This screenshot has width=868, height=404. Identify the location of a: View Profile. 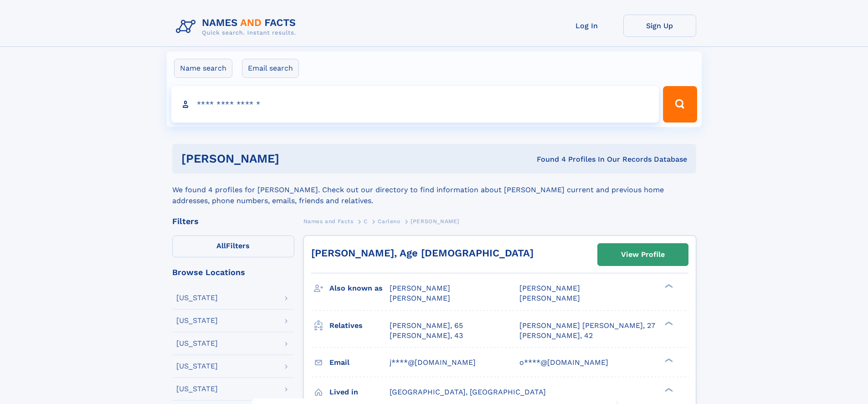
(642, 255).